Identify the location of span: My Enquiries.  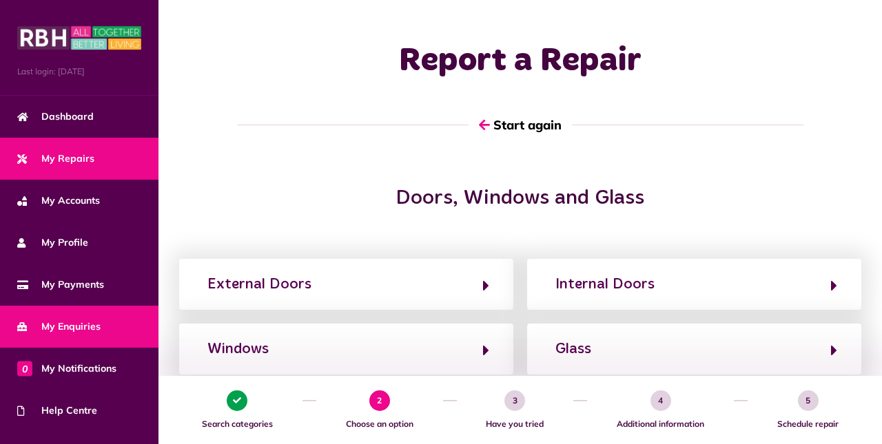
(59, 327).